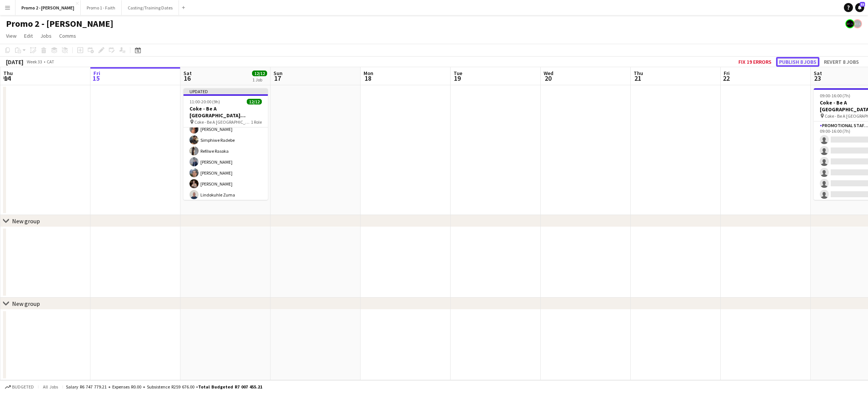 The height and width of the screenshot is (393, 868). Describe the element at coordinates (46, 36) in the screenshot. I see `span: Jobs` at that location.